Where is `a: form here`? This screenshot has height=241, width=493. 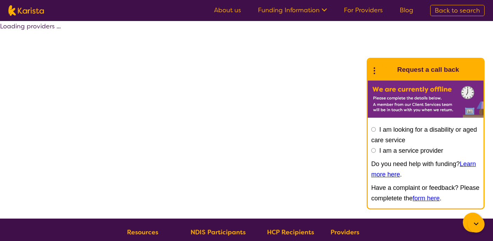 a: form here is located at coordinates (426, 199).